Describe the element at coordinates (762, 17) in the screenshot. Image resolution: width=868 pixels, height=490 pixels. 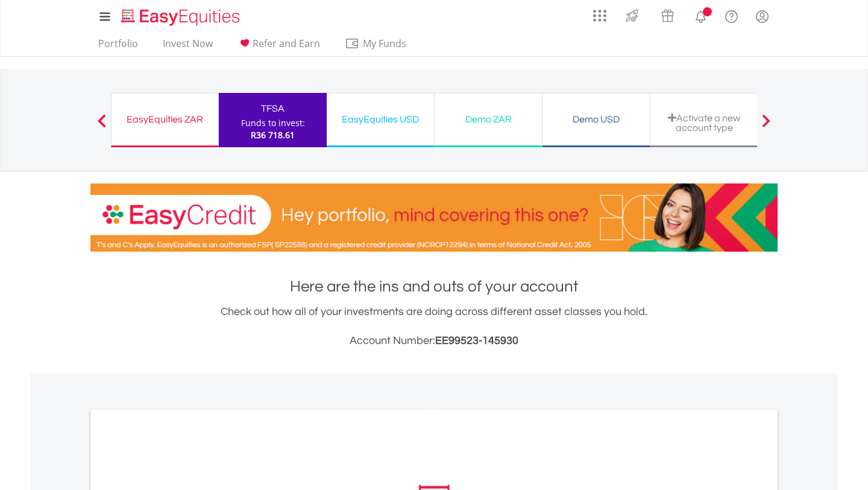
I see `a: My Profile` at that location.